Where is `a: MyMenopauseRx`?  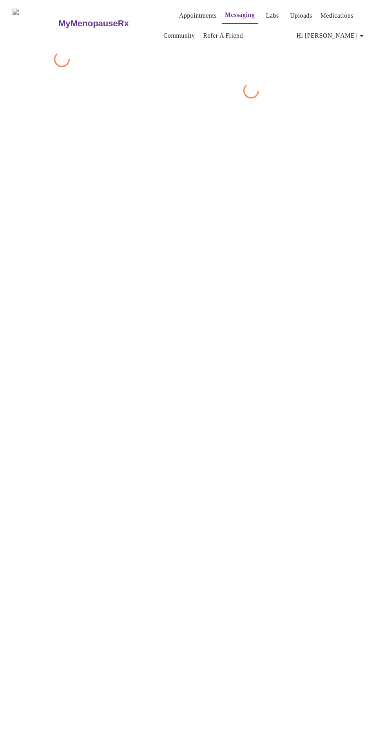 a: MyMenopauseRx is located at coordinates (109, 24).